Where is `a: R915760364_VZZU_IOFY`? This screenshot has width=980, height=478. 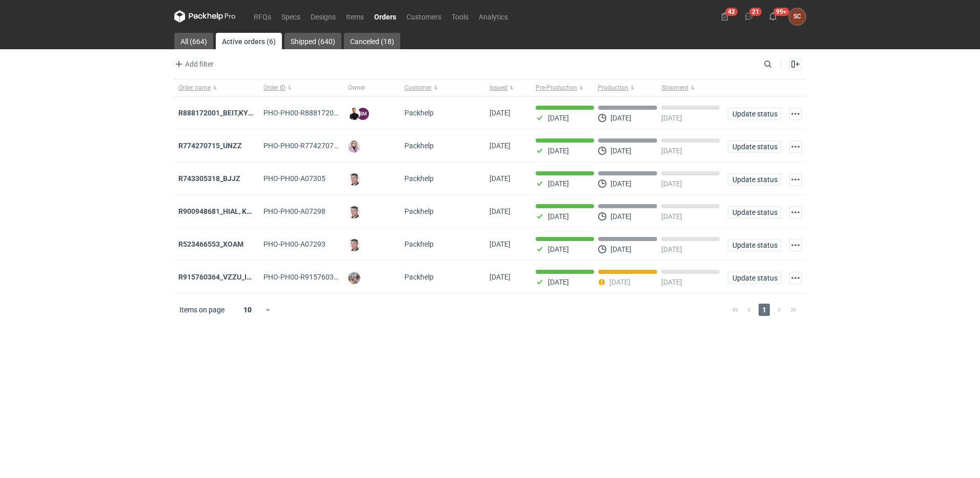
a: R915760364_VZZU_IOFY is located at coordinates (219, 277).